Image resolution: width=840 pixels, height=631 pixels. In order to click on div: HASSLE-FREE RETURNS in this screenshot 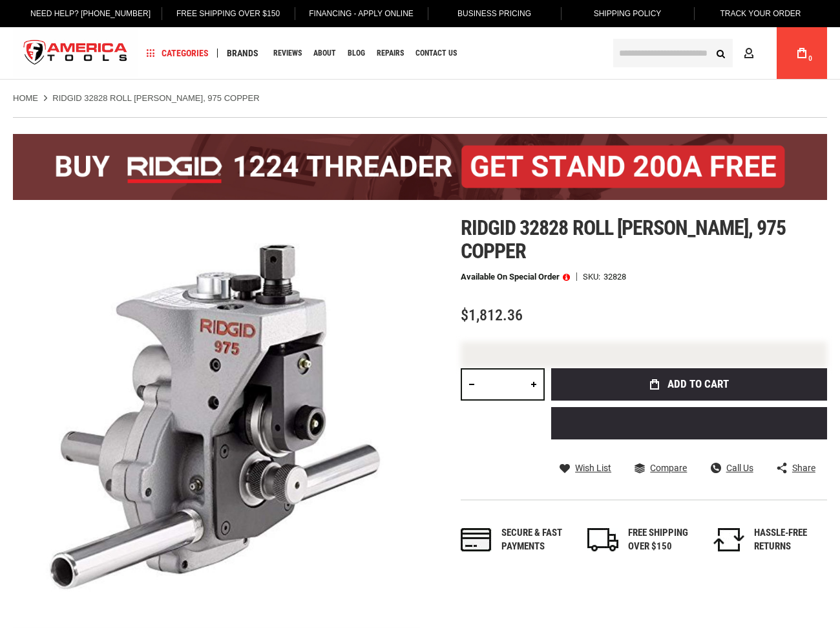, I will do `click(791, 539)`.